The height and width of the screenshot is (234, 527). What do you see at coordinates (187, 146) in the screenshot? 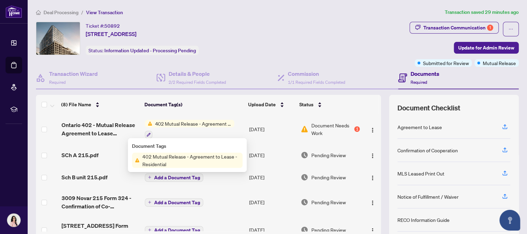
I see `div: Document Tags` at bounding box center [187, 146].